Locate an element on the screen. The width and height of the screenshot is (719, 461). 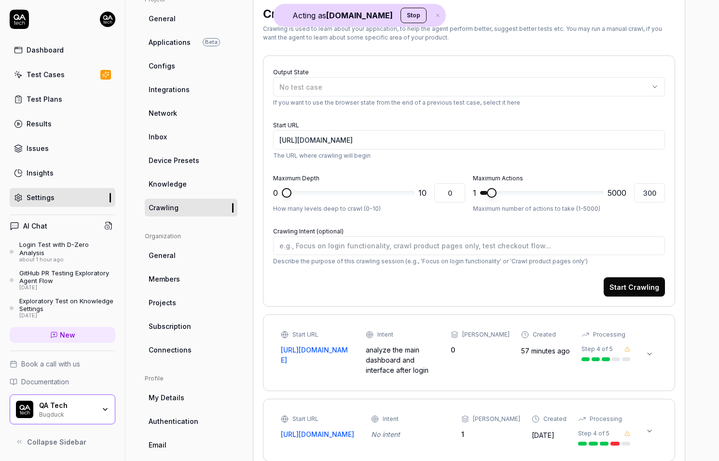
span: Connections is located at coordinates (170, 350).